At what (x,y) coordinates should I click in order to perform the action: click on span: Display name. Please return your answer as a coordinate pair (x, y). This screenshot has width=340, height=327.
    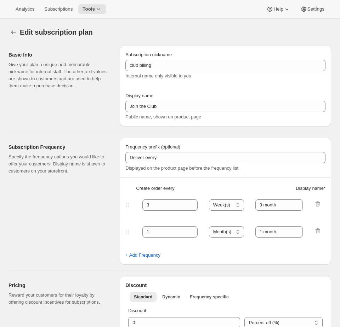
    Looking at the image, I should click on (139, 96).